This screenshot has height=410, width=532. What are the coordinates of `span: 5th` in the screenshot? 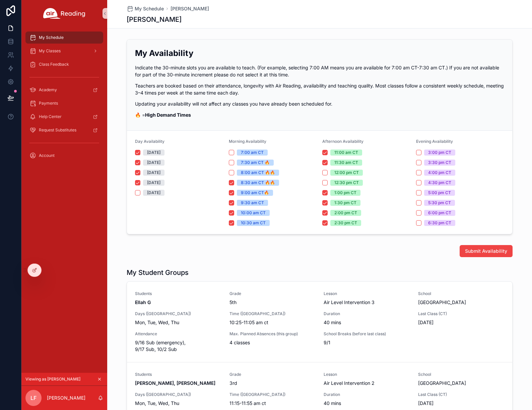 It's located at (273, 302).